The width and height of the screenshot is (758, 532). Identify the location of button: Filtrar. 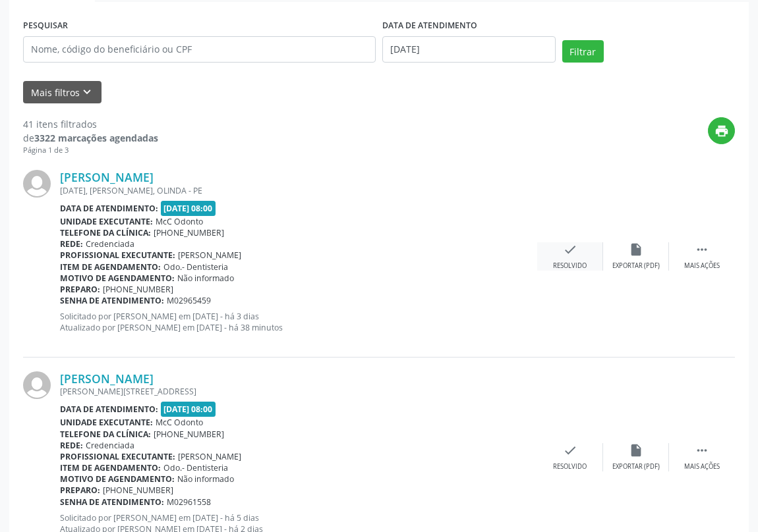
(582, 51).